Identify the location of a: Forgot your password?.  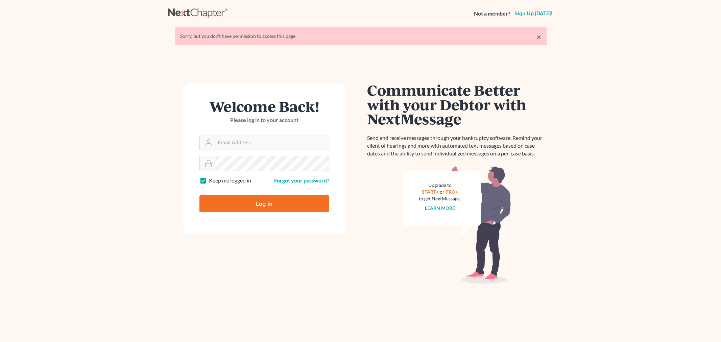
(302, 180).